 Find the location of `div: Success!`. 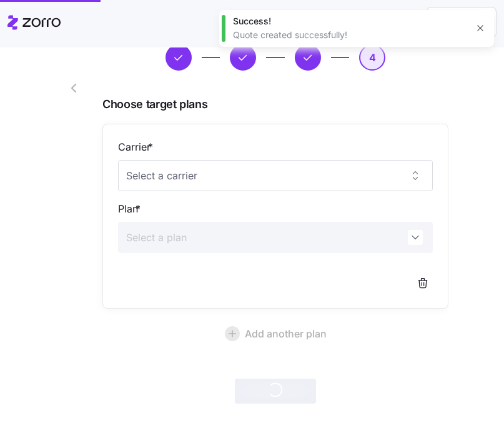

div: Success! is located at coordinates (350, 21).